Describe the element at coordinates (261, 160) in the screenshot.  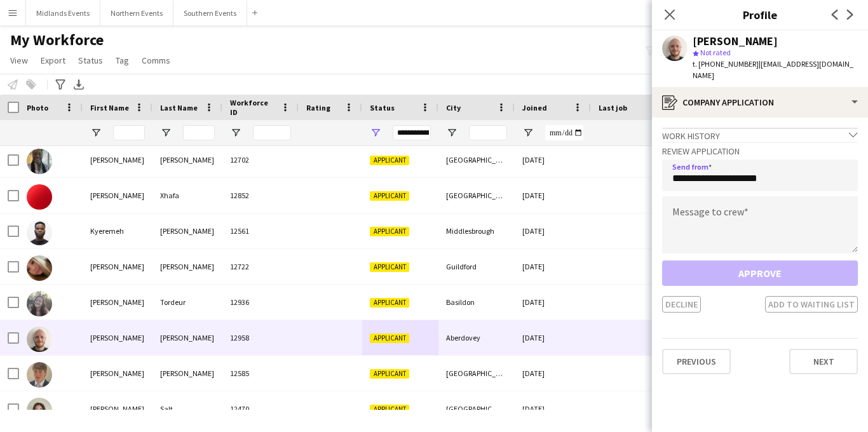
I see `div: 12702` at that location.